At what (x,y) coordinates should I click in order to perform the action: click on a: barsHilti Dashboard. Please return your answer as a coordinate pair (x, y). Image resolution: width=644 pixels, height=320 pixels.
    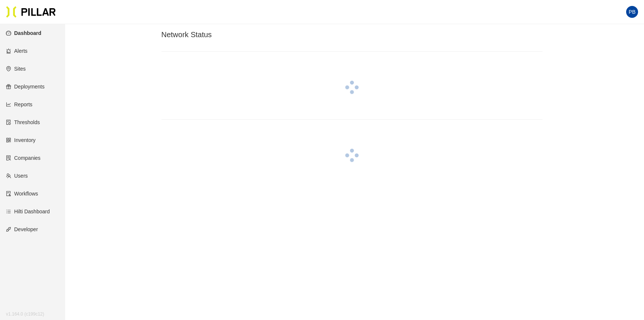
    Looking at the image, I should click on (28, 212).